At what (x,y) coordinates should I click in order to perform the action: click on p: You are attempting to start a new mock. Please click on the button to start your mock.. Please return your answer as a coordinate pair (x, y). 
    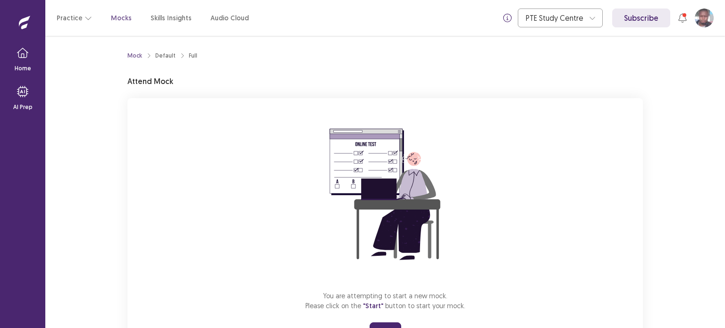
    Looking at the image, I should click on (385, 301).